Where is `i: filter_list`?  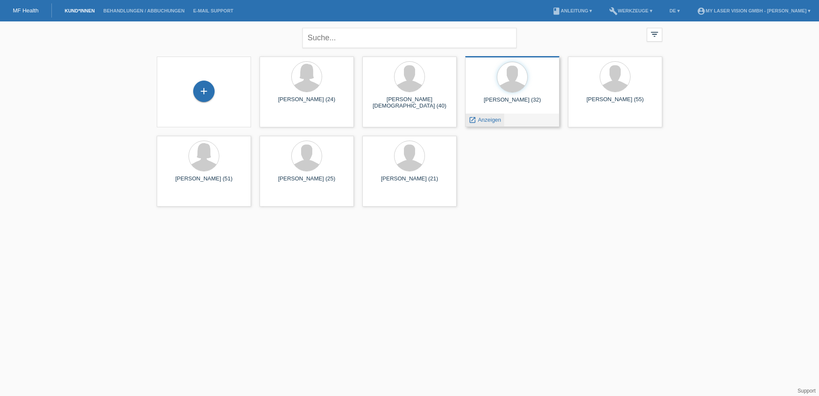 i: filter_list is located at coordinates (655, 34).